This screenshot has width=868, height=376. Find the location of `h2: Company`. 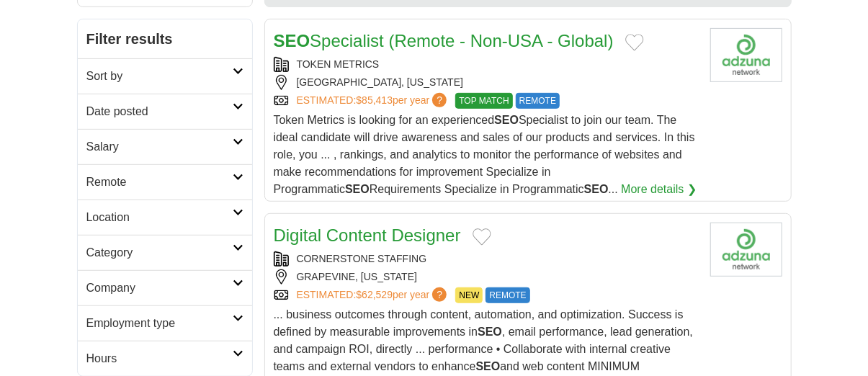

h2: Company is located at coordinates (160, 288).